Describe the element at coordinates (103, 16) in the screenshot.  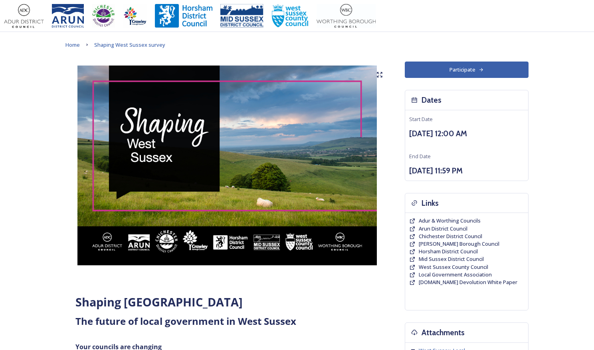
I see `img: CDC%20Logo%20-%20you%20may%20have%20a%20better%20version.jpg` at that location.